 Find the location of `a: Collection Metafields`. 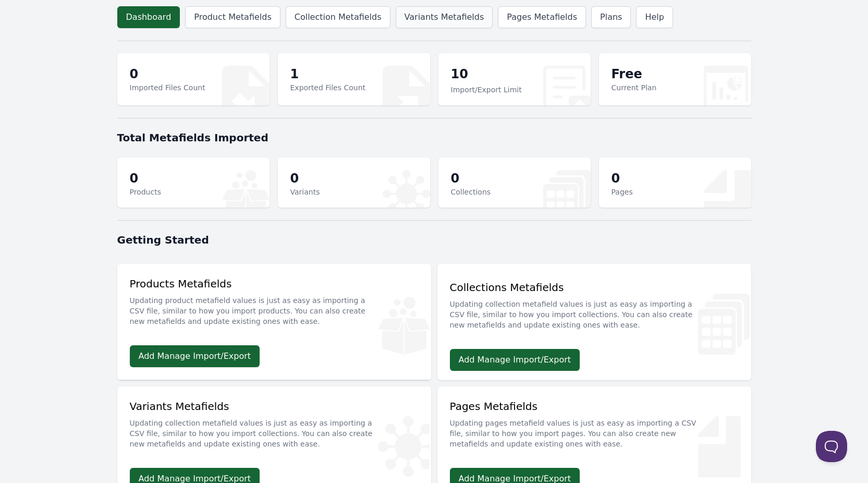

a: Collection Metafields is located at coordinates (338, 17).